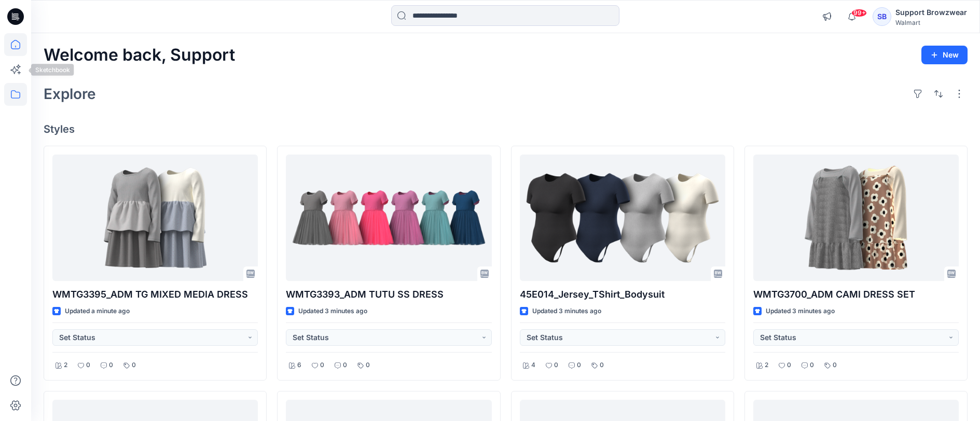  What do you see at coordinates (389, 295) in the screenshot?
I see `p: WMTG3393_ADM TUTU SS DRESS` at bounding box center [389, 295].